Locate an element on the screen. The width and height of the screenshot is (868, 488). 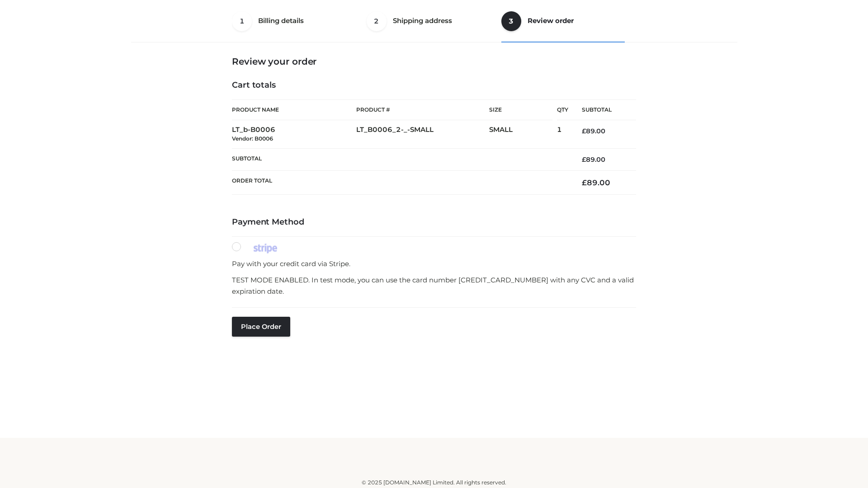
small: Vendor: B0006 is located at coordinates (252, 138).